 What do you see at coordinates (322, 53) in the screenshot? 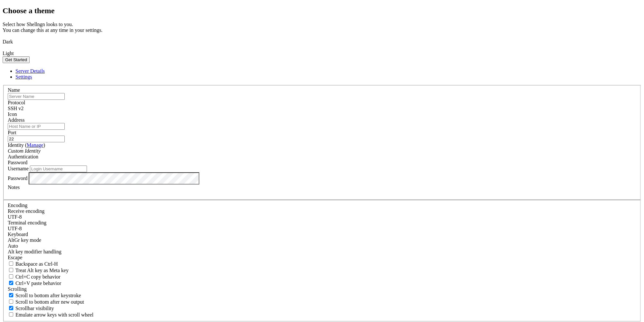
I see `div: Light` at bounding box center [322, 53].